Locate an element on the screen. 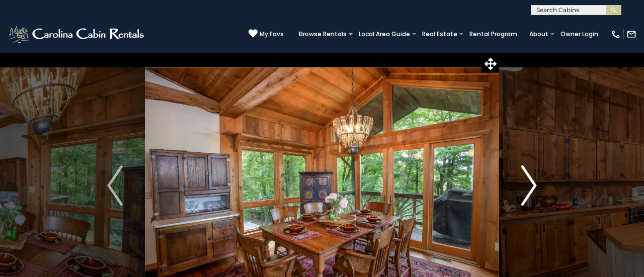 This screenshot has height=277, width=644. a: My Favs is located at coordinates (266, 34).